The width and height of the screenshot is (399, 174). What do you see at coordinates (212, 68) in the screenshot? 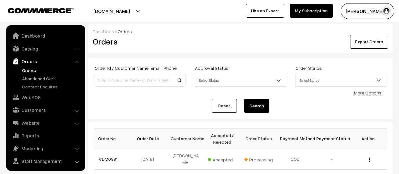
I see `label: Approval Status` at bounding box center [212, 68].